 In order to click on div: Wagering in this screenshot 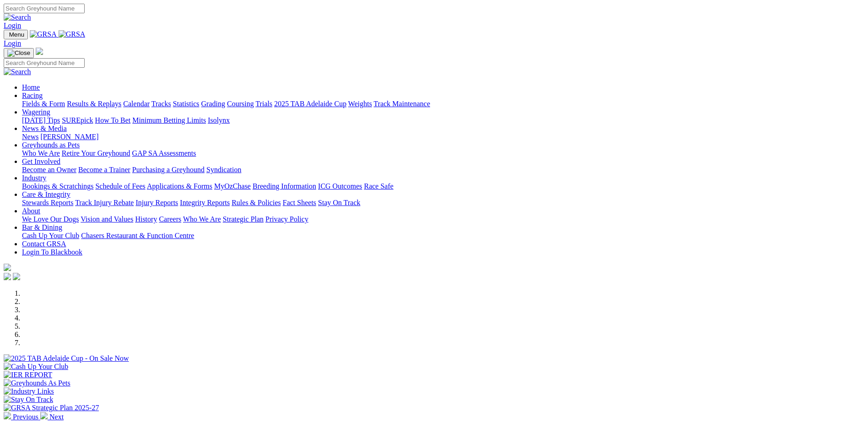, I will do `click(443, 120)`.